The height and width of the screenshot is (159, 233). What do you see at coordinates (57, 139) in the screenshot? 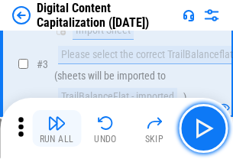
I see `div: Run All` at bounding box center [57, 139].